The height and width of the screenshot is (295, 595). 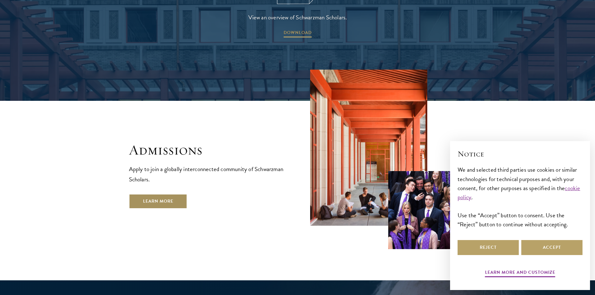 What do you see at coordinates (520, 273) in the screenshot?
I see `button: Learn more and customize` at bounding box center [520, 273].